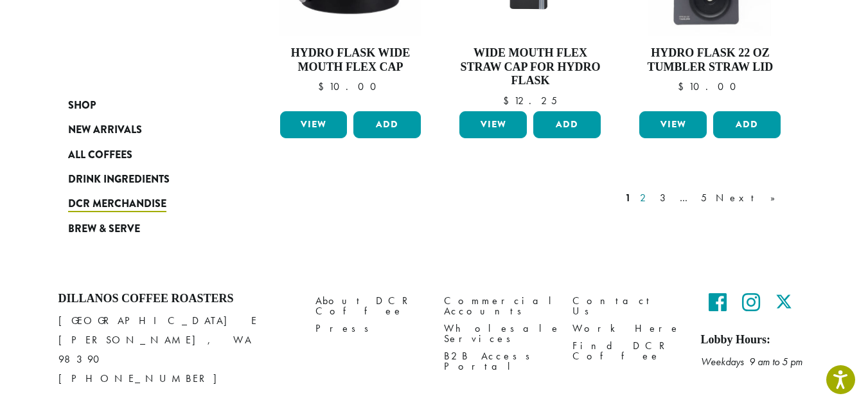 This screenshot has width=868, height=407. Describe the element at coordinates (351, 60) in the screenshot. I see `h4: Hydro Flask Wide Mouth Flex Cap` at that location.